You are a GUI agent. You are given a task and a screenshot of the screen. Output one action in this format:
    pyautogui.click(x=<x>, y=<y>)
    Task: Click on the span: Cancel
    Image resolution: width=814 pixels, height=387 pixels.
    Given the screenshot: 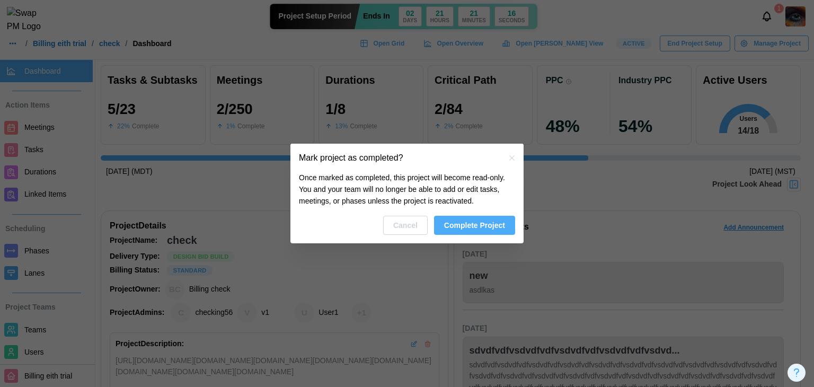 What is the action you would take?
    pyautogui.click(x=406, y=225)
    